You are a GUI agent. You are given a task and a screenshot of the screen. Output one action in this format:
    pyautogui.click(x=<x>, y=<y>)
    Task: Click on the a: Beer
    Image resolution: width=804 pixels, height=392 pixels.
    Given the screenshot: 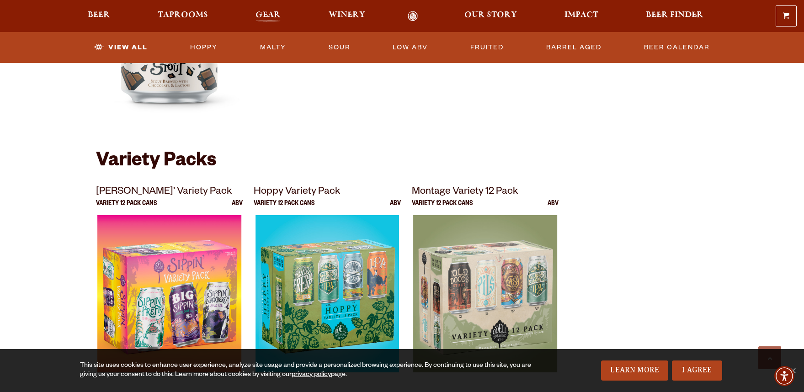 What is the action you would take?
    pyautogui.click(x=99, y=16)
    